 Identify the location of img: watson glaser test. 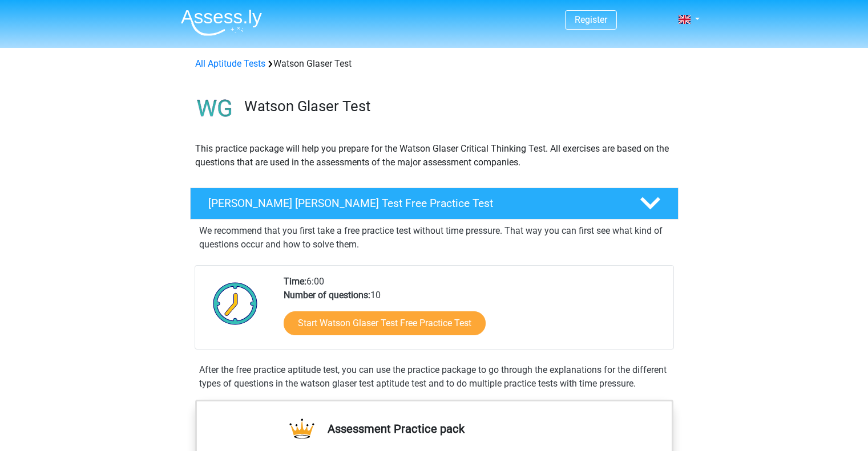
(215, 108).